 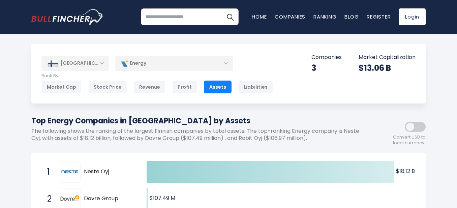 What do you see at coordinates (174, 63) in the screenshot?
I see `div: Energy` at bounding box center [174, 63].